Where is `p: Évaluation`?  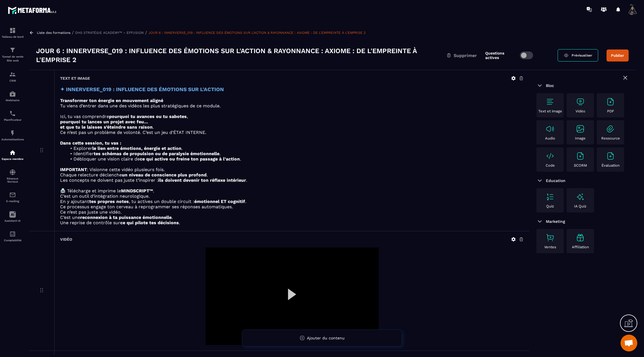
p: Évaluation is located at coordinates (610, 165).